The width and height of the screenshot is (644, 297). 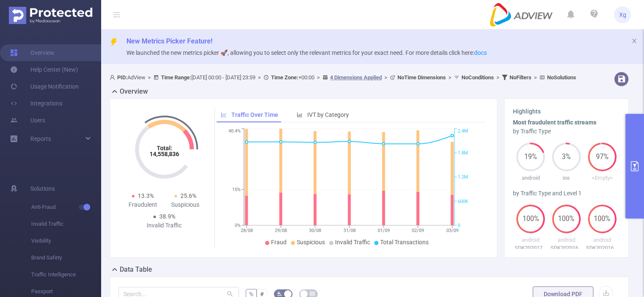 I want to click on span: Traffic Intelligence, so click(x=67, y=275).